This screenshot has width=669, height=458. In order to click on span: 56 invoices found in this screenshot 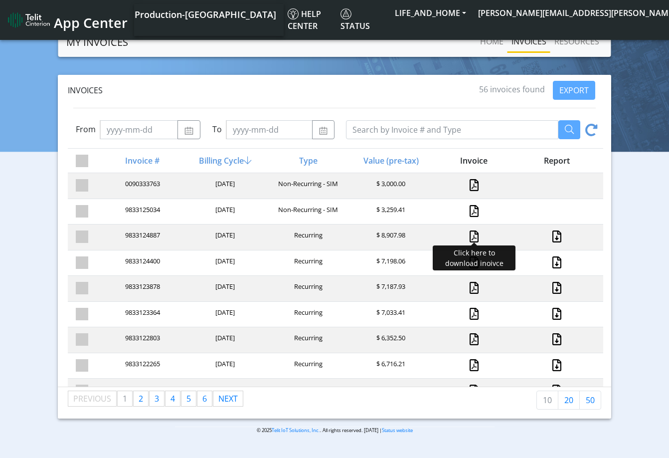, I will do `click(512, 89)`.